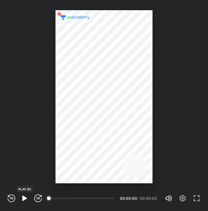 This screenshot has width=208, height=211. What do you see at coordinates (59, 14) in the screenshot?
I see `img: wMgqJGBwKWe8AAAAABJRU5ErkJggg==` at bounding box center [59, 14].